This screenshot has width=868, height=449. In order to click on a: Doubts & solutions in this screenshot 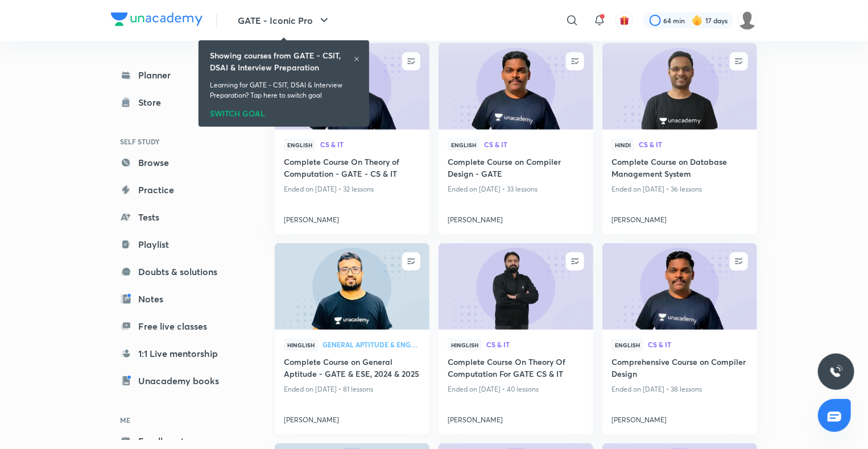, I will do `click(177, 272)`.